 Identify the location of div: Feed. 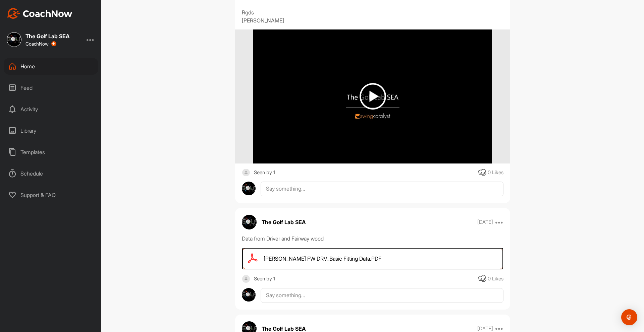
(51, 88).